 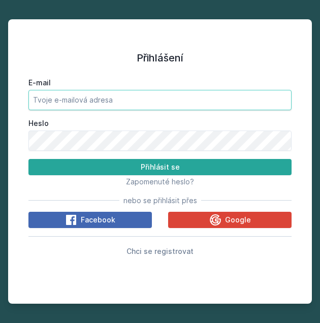 What do you see at coordinates (160, 83) in the screenshot?
I see `label: E-mail` at bounding box center [160, 83].